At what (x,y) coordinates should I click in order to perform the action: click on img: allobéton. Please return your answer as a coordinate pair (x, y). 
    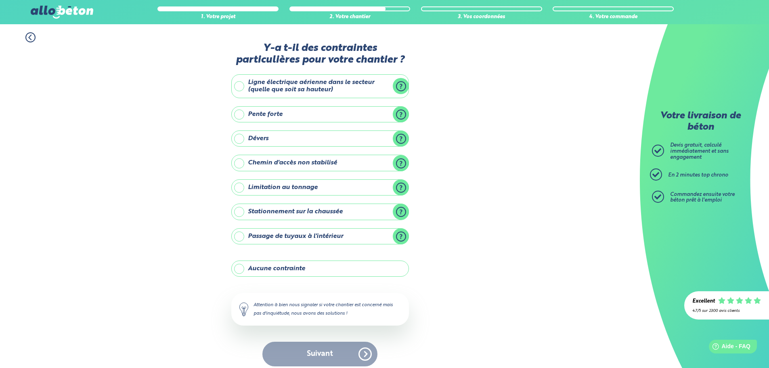
    Looking at the image, I should click on (62, 12).